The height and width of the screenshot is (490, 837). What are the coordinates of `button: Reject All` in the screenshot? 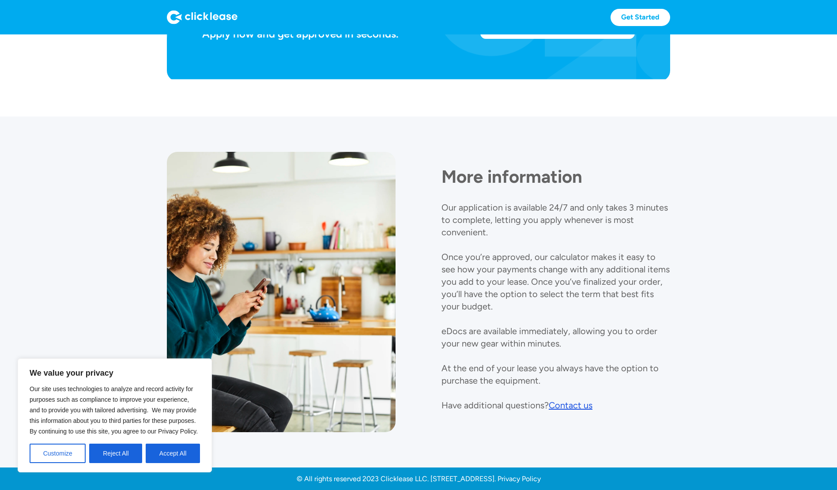 It's located at (116, 453).